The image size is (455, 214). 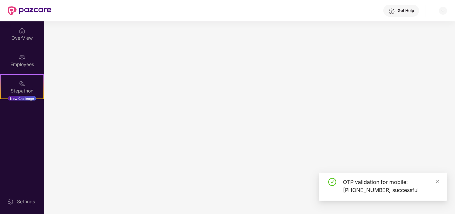 What do you see at coordinates (22, 98) in the screenshot?
I see `div: New Challenge` at bounding box center [22, 98].